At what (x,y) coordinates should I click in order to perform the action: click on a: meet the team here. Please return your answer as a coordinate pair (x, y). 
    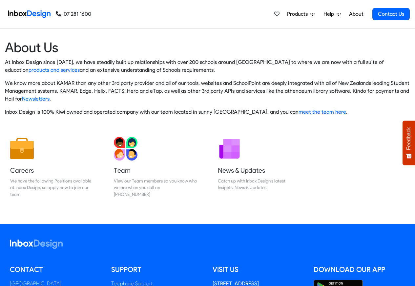
    Looking at the image, I should click on (322, 112).